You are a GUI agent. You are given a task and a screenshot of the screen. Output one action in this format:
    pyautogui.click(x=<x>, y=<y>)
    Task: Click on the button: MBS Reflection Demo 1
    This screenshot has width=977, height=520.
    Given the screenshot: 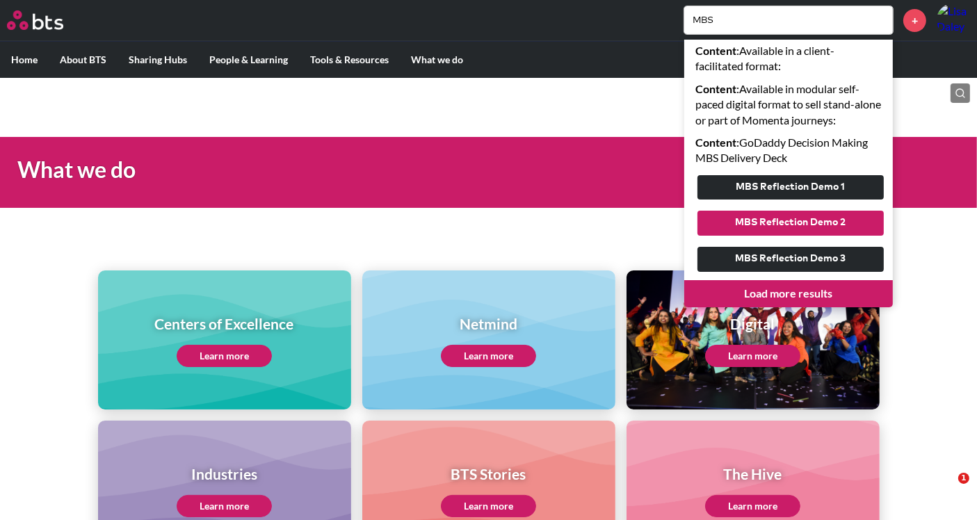 What is the action you would take?
    pyautogui.click(x=791, y=188)
    